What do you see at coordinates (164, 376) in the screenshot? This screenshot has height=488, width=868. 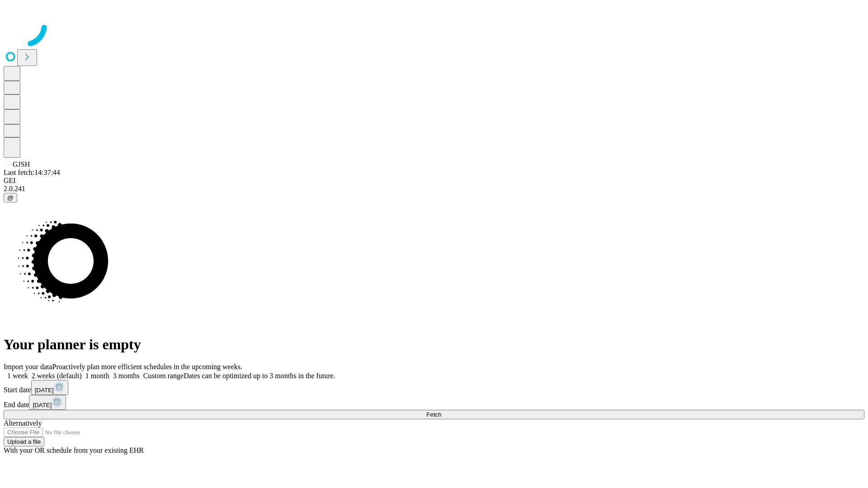 I see `span: Custom range` at bounding box center [164, 376].